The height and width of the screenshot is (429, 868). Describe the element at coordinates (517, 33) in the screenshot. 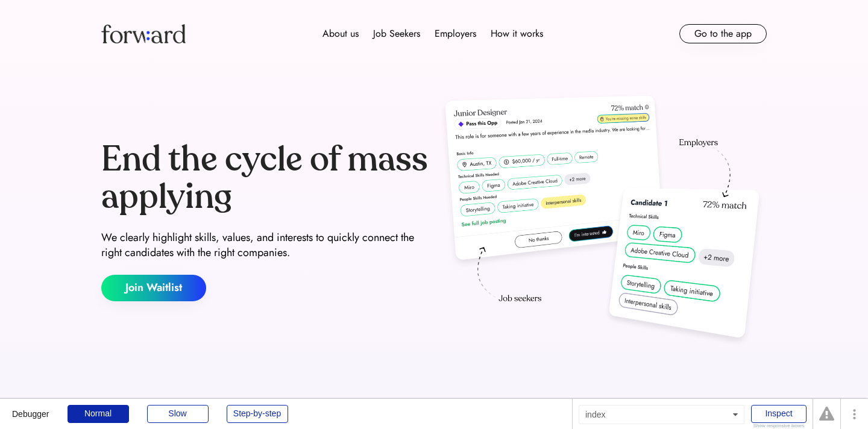

I see `div: How it works` at that location.